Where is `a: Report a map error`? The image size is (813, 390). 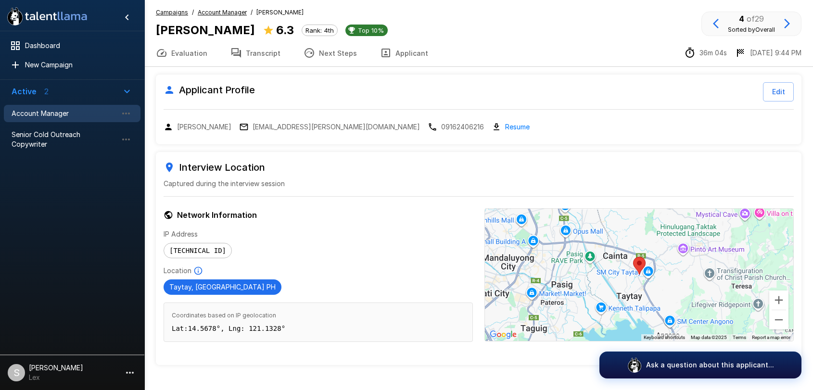
a: Report a map error is located at coordinates (771, 337).